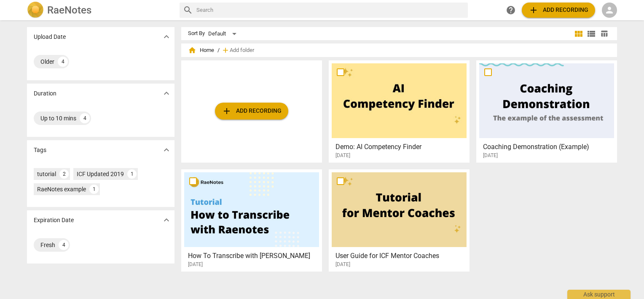  Describe the element at coordinates (100, 174) in the screenshot. I see `div: ICF Updated 2019` at that location.